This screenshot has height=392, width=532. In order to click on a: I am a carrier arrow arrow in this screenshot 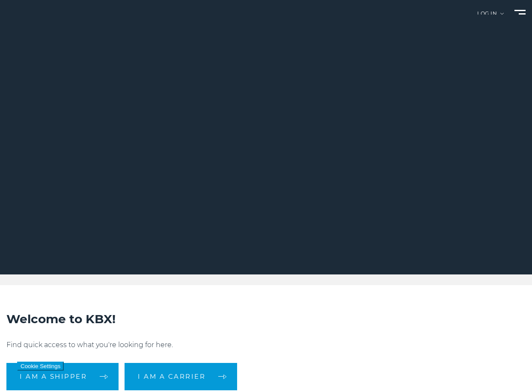, I will do `click(180, 377)`.